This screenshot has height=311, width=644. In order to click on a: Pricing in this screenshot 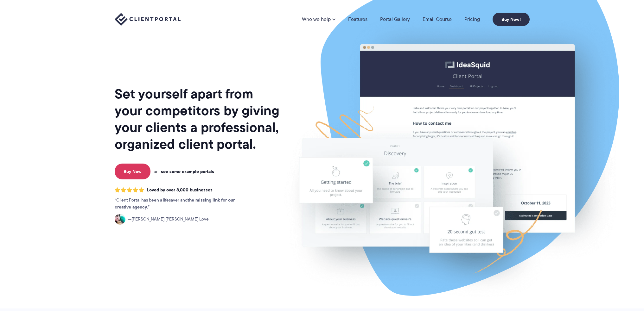, I will do `click(472, 19)`.